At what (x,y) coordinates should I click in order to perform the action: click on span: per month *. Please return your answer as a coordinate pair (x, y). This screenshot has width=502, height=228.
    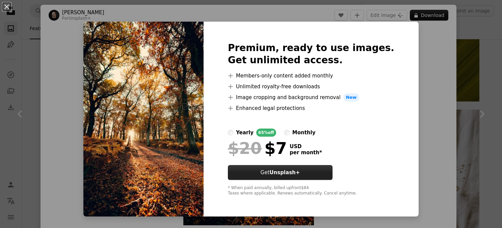
    Looking at the image, I should click on (306, 152).